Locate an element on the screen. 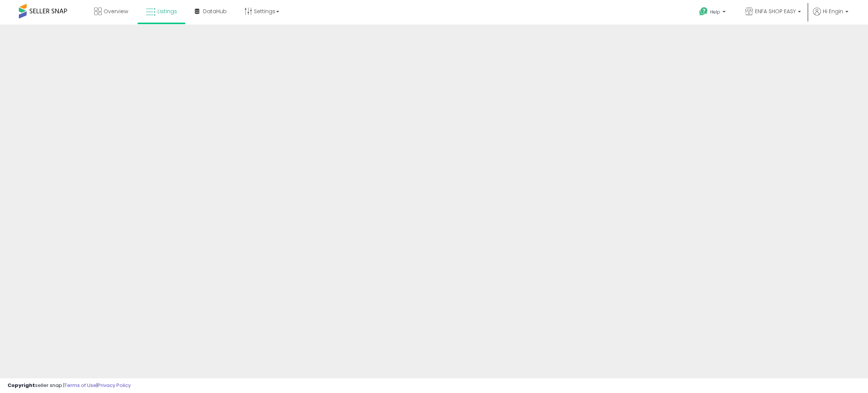 Image resolution: width=868 pixels, height=393 pixels. span: Listings is located at coordinates (167, 11).